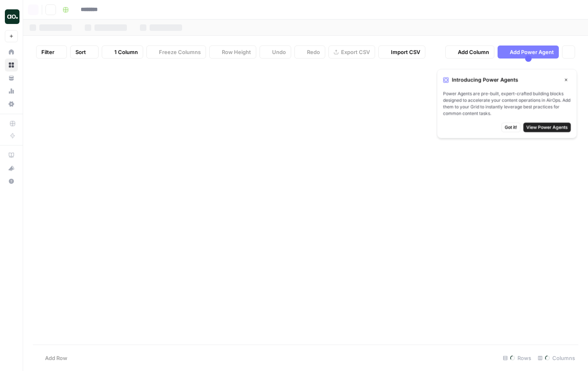  I want to click on button: Import CSV, so click(402, 52).